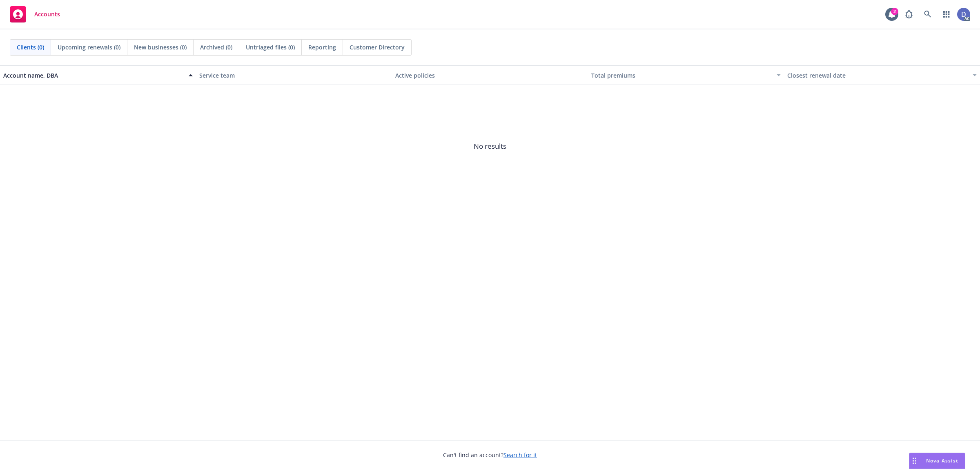 This screenshot has width=980, height=469. What do you see at coordinates (271, 47) in the screenshot?
I see `span: Untriaged files (0)` at bounding box center [271, 47].